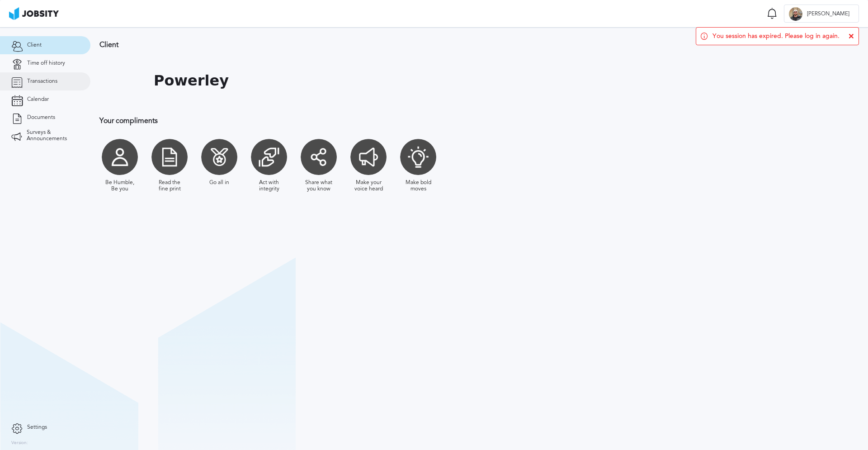 The height and width of the screenshot is (450, 868). I want to click on span: Client, so click(34, 45).